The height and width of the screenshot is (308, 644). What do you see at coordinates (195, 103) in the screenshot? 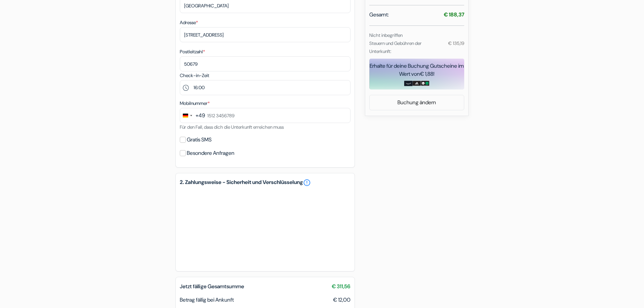
I see `label: Mobilnummer` at bounding box center [195, 103].